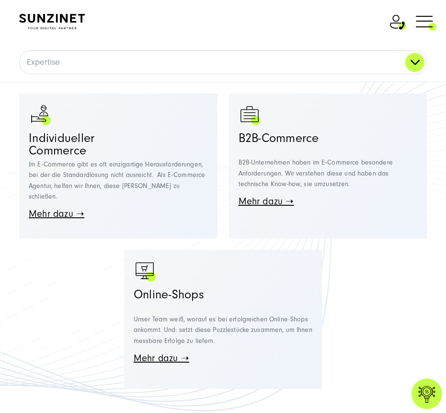 The image size is (446, 413). Describe the element at coordinates (223, 325) in the screenshot. I see `p: Unser Team weiß, worauf es bei erfolgreichen Online-Shops ankommt. Und: setzt diese Puzzlestücke ...` at that location.